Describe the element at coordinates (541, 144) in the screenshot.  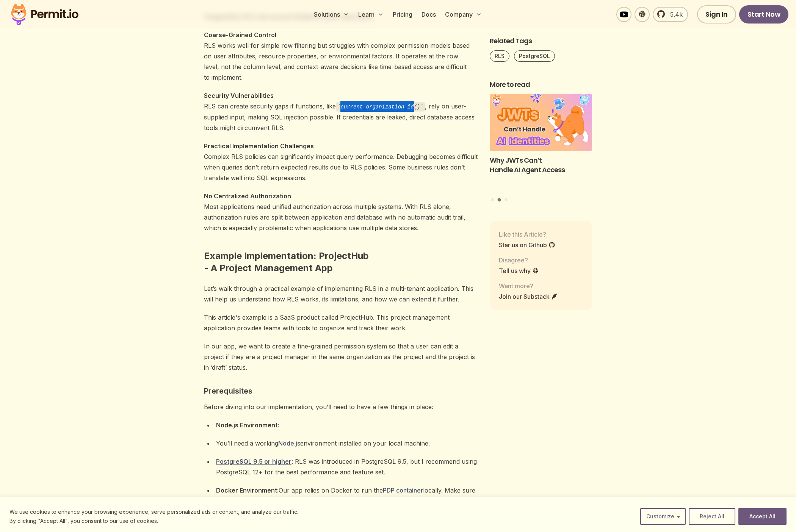
I see `a: Why JWTs Can’t Handle AI Agent AccessWhy JWTs Can’t Handle AI Agent Access` at that location.